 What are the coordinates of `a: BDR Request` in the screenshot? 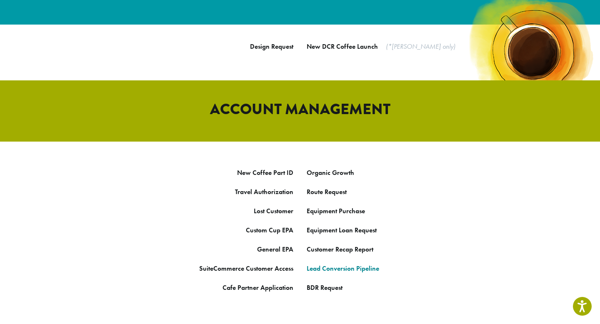 It's located at (325, 288).